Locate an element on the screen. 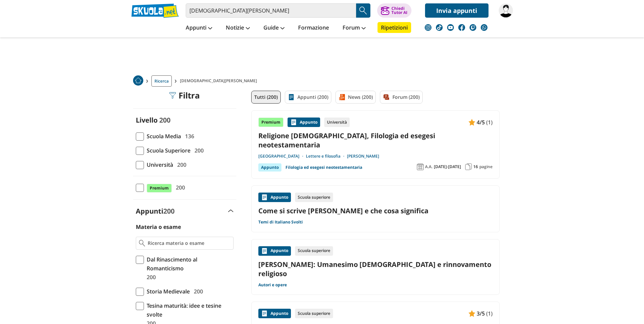 This screenshot has height=324, width=644. a: Forum is located at coordinates (354, 28).